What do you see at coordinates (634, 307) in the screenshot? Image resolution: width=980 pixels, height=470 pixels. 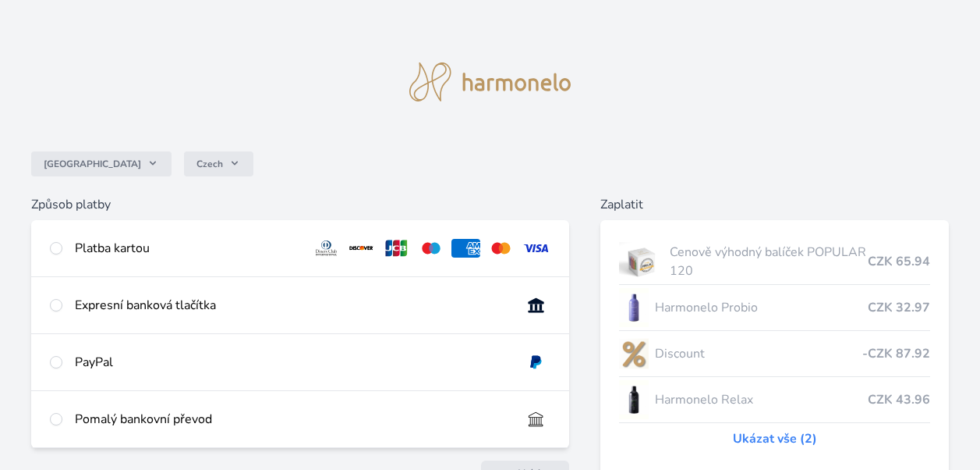 I see `img: CLEAN_PROBIO_se_stinem_x-lo.jpg` at bounding box center [634, 307].